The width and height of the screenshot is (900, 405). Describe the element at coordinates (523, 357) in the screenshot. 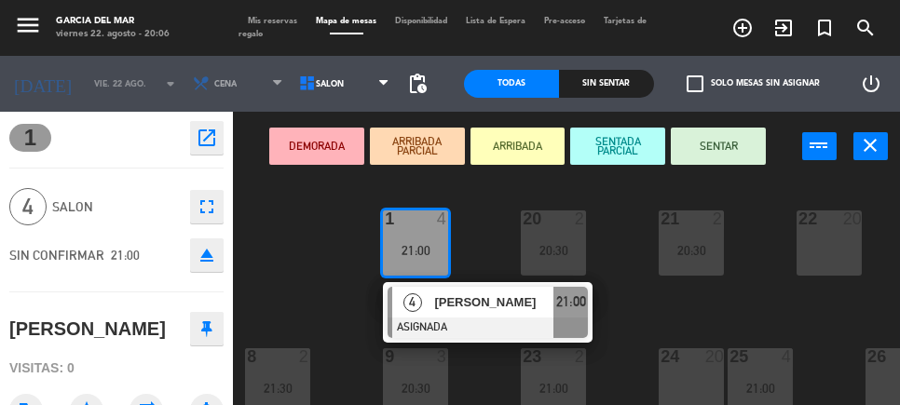

I see `div: 23` at that location.